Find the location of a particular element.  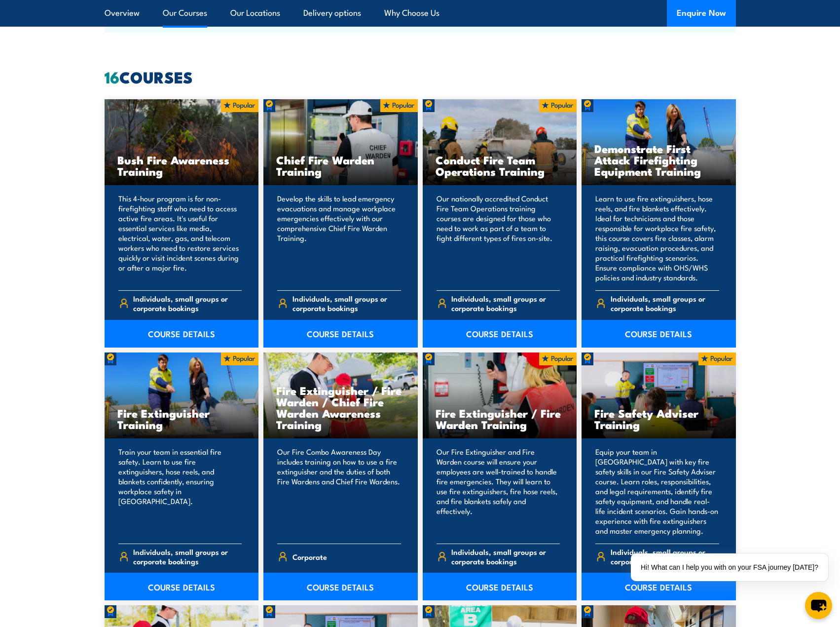

p: This 4-hour program is for non-firefighting staff who need to access active fire areas. It's usef... is located at coordinates (180, 238).